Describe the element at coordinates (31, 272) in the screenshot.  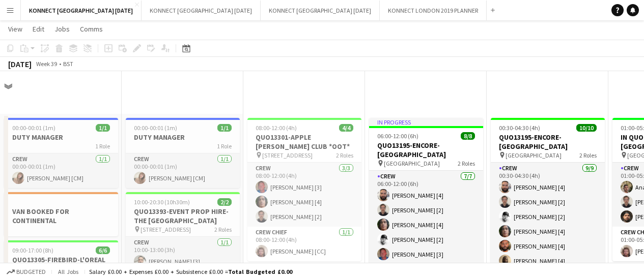
I see `span: Budgeted` at that location.